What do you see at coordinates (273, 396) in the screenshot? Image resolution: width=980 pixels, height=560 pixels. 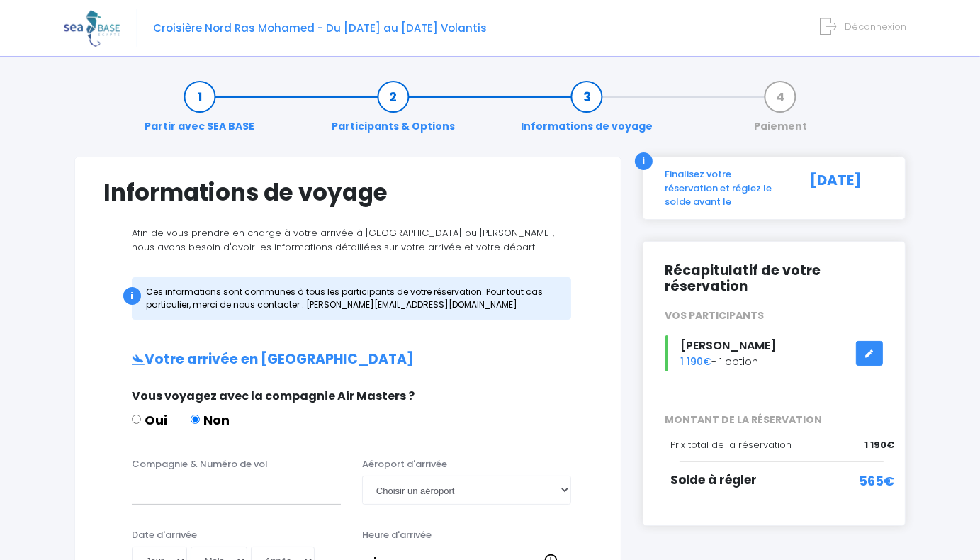 I see `span: Vous voyagez avec la compagnie Air Masters ?` at bounding box center [273, 396].